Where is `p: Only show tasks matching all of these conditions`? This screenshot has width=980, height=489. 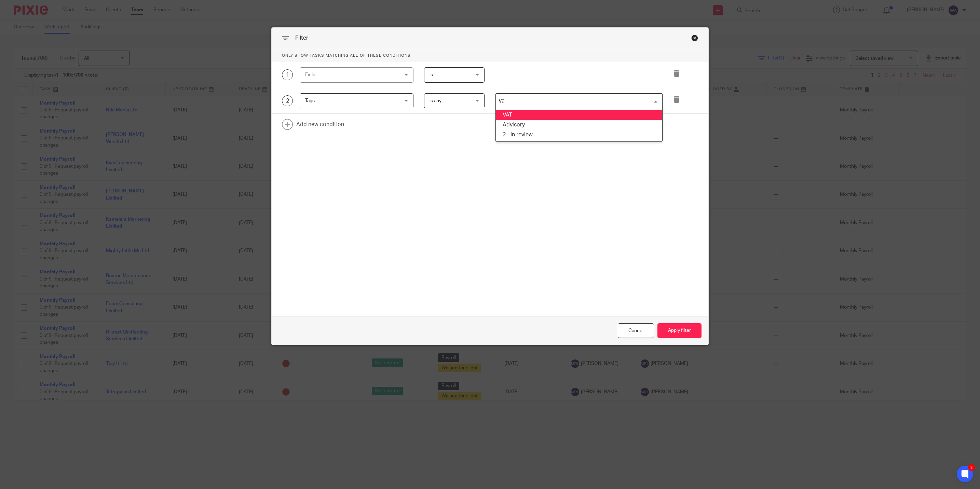 p: Only show tasks matching all of these conditions is located at coordinates (490, 56).